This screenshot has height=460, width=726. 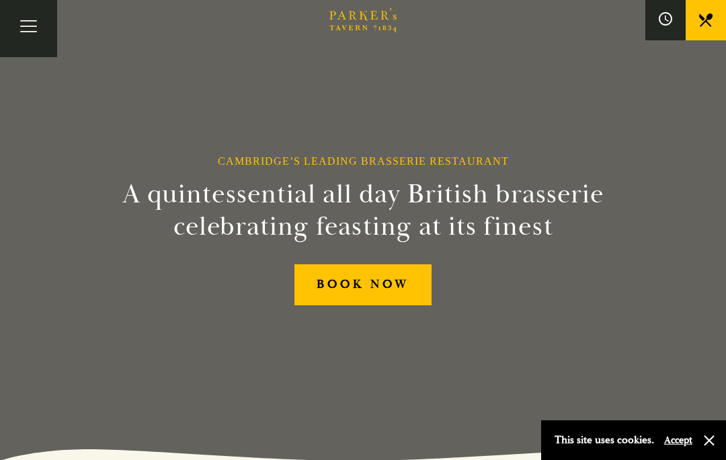 What do you see at coordinates (709, 440) in the screenshot?
I see `button: Close and accept` at bounding box center [709, 440].